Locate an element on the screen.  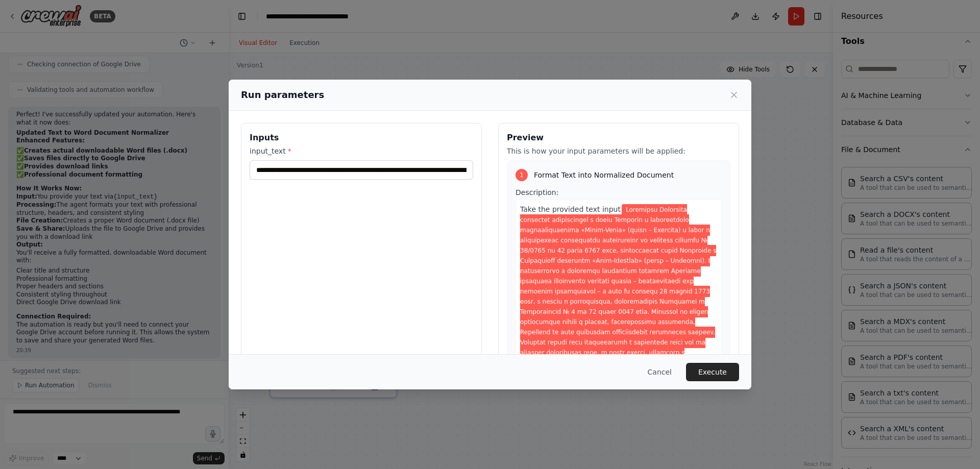
h3: Preview is located at coordinates (619, 138).